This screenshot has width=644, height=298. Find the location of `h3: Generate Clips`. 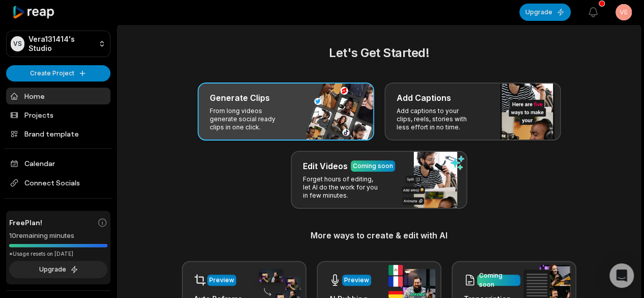

h3: Generate Clips is located at coordinates (240, 98).